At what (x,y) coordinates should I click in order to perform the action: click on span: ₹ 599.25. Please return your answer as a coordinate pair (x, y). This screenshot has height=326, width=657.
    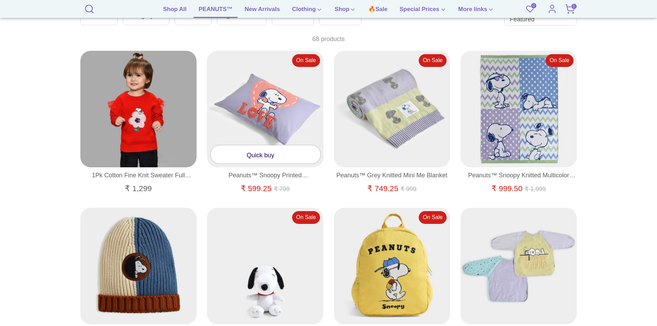
    Looking at the image, I should click on (256, 188).